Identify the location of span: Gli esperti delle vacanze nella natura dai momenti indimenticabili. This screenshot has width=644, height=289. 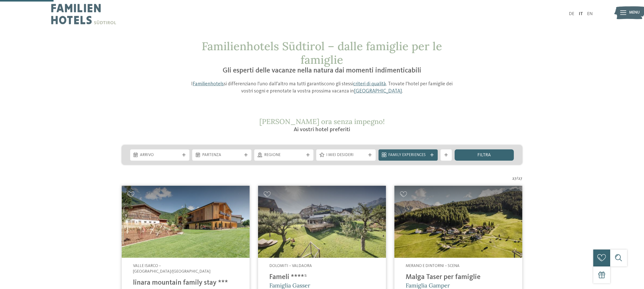
(322, 70).